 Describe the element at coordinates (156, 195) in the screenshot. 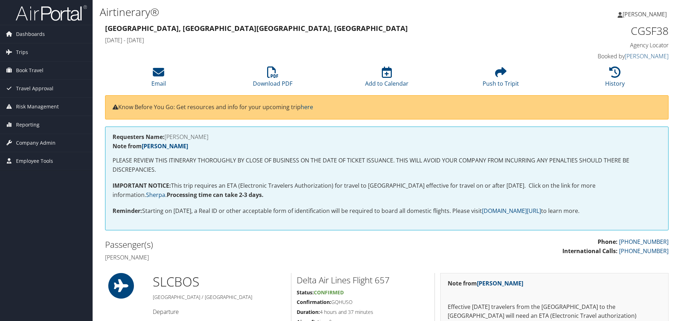

I see `a: Sherpa` at that location.